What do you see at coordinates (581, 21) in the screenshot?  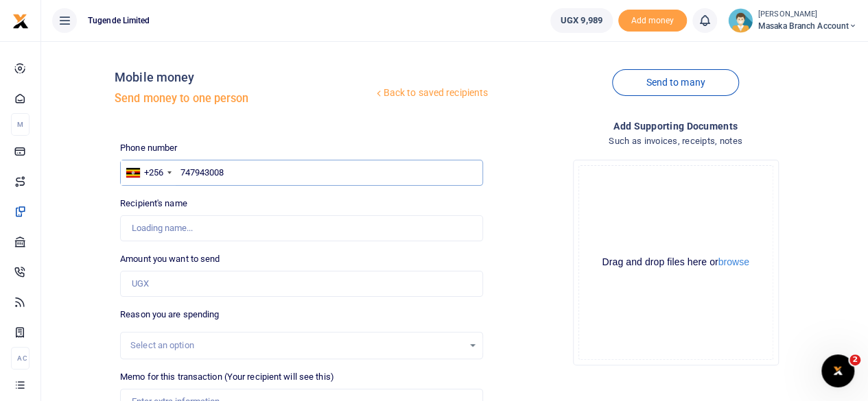 I see `span: UGX 9,989` at bounding box center [581, 21].